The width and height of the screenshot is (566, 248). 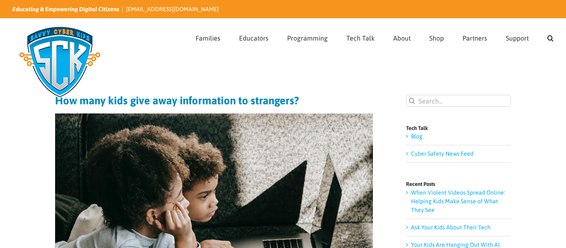 What do you see at coordinates (402, 37) in the screenshot?
I see `a: About` at bounding box center [402, 37].